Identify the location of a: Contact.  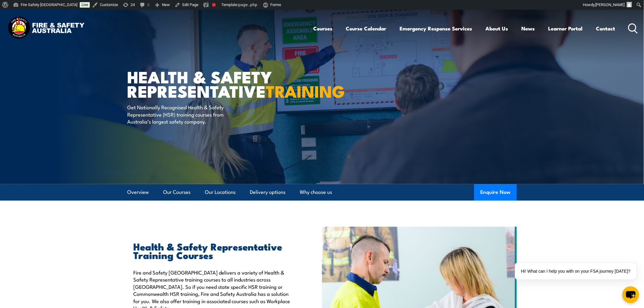
(606, 28).